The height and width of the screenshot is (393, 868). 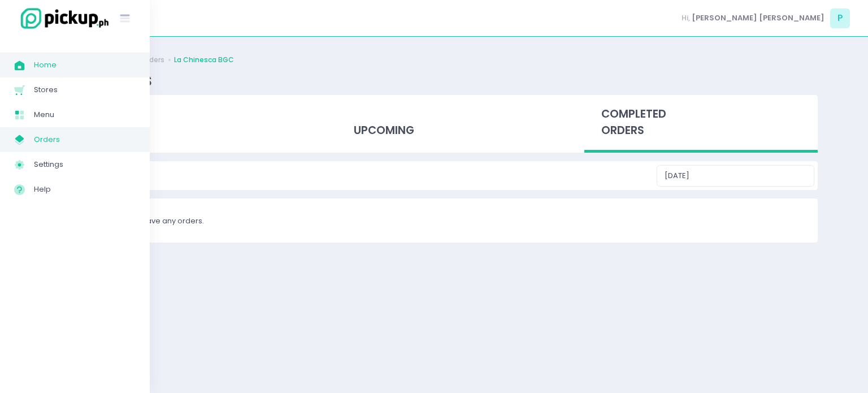 What do you see at coordinates (85, 115) in the screenshot?
I see `span: Menu` at bounding box center [85, 115].